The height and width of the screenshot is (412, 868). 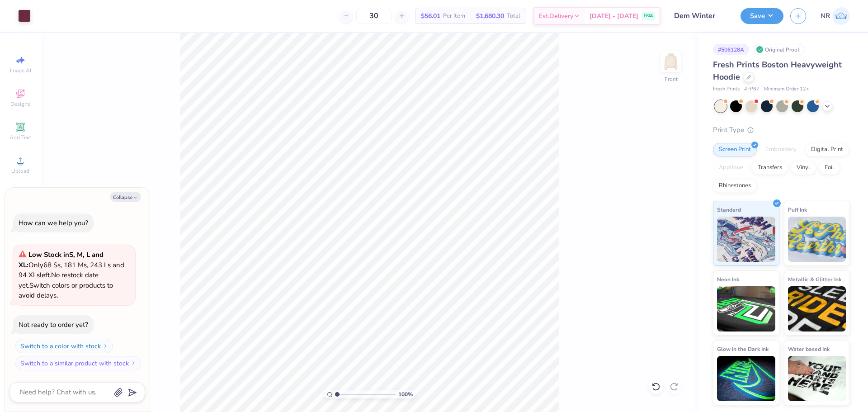 What do you see at coordinates (78, 363) in the screenshot?
I see `button: Switch to a similar product with stock` at bounding box center [78, 363].